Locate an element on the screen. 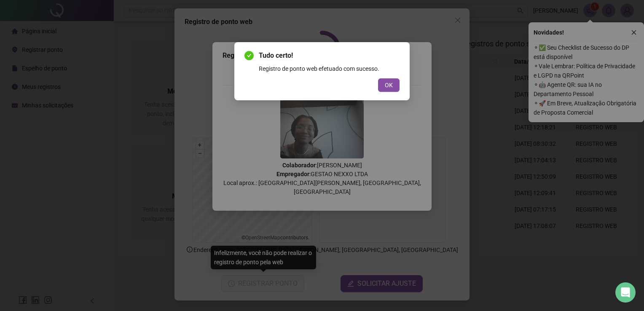 The image size is (644, 311). span: Tudo certo! is located at coordinates (329, 56).